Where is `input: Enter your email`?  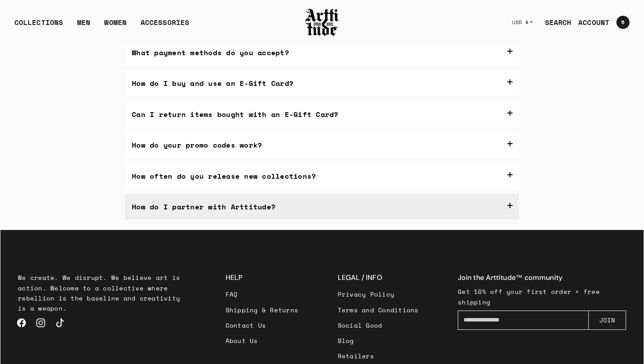
input: Enter your email is located at coordinates (523, 320).